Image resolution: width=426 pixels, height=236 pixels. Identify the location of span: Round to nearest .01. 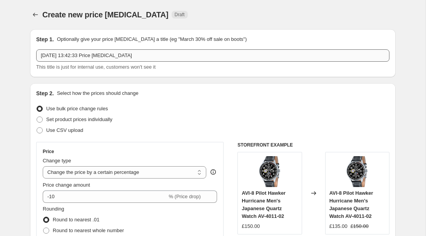
(76, 219).